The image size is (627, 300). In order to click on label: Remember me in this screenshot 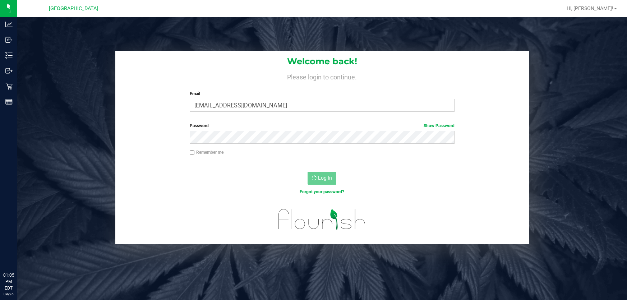, I will do `click(206, 152)`.